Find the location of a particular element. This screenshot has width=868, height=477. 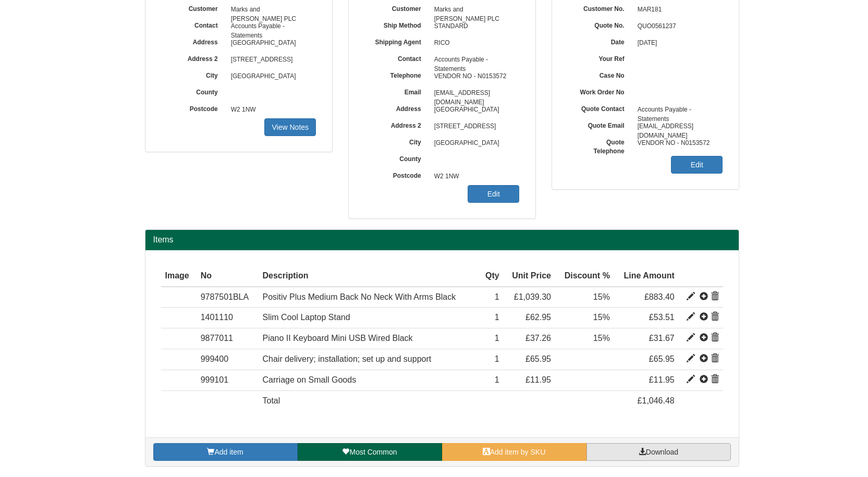

span: Add item by SKU is located at coordinates (518, 452).